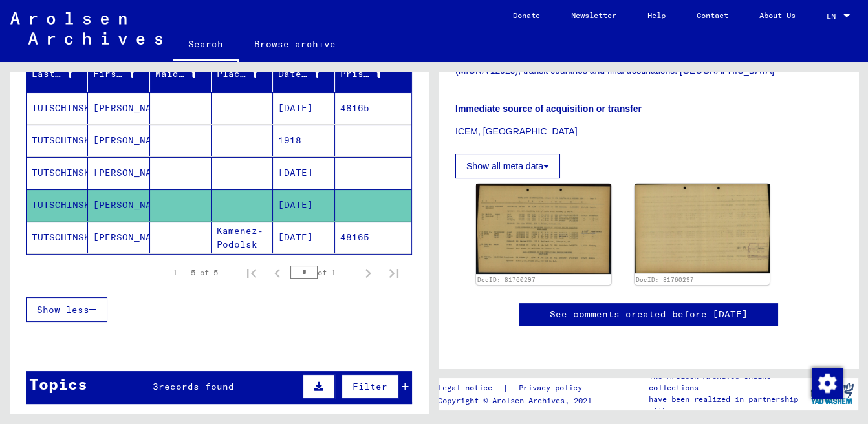  What do you see at coordinates (508, 166) in the screenshot?
I see `button: Show all meta data` at bounding box center [508, 166].